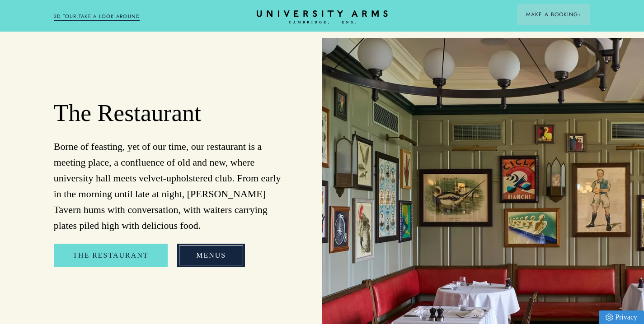 This screenshot has width=644, height=324. I want to click on a: Privacy, so click(622, 317).